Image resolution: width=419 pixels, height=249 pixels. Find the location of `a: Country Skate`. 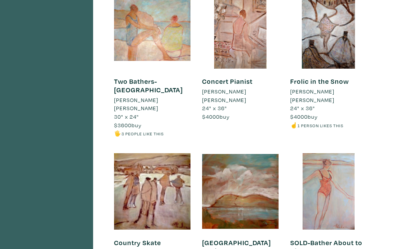

a: Country Skate is located at coordinates (137, 242).